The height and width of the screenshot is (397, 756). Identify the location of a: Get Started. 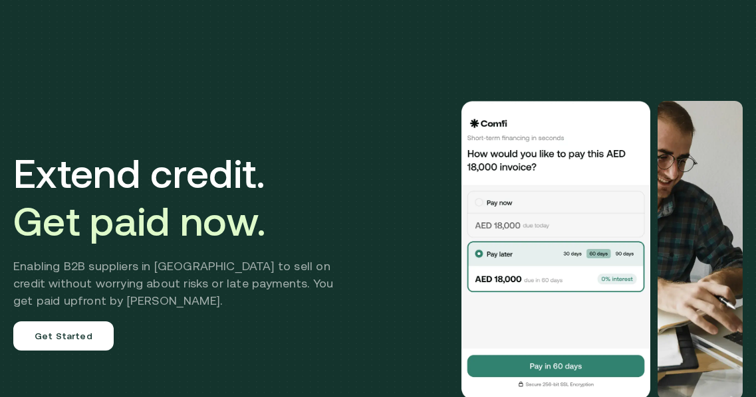
(63, 336).